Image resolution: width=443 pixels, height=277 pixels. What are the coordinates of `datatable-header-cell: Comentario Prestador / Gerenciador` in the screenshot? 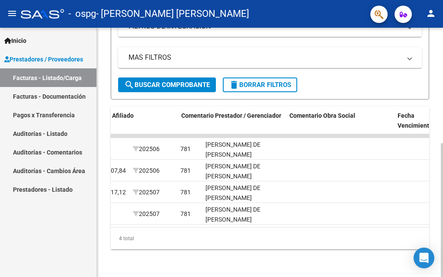 It's located at (232, 126).